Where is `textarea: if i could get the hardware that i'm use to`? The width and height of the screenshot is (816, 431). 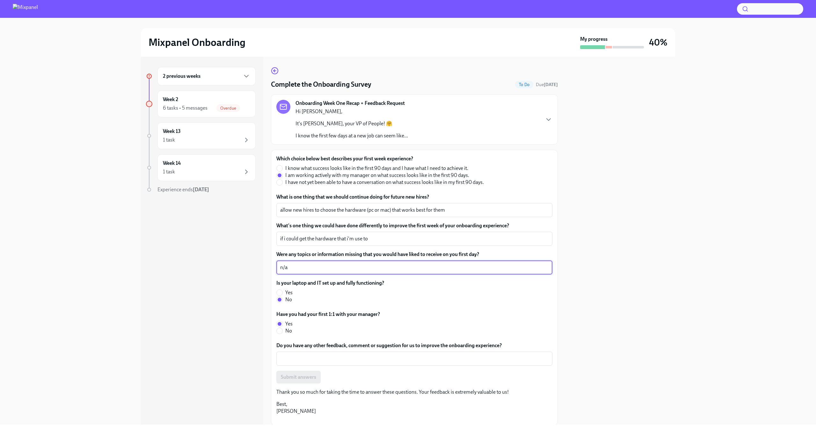 textarea: if i could get the hardware that i'm use to is located at coordinates (414, 239).